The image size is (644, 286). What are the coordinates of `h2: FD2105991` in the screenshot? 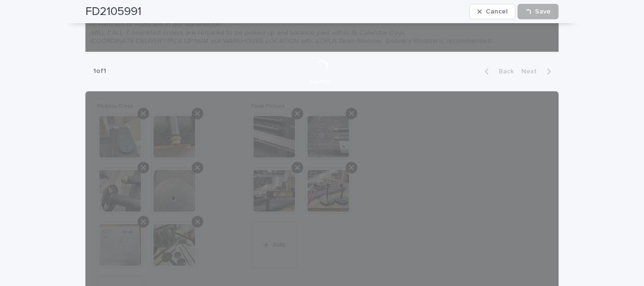 It's located at (114, 12).